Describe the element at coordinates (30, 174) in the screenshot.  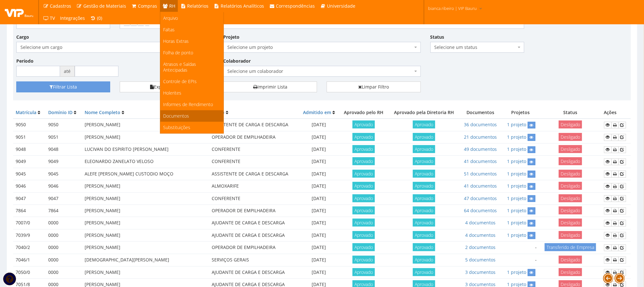
I see `td: 9045` at that location.